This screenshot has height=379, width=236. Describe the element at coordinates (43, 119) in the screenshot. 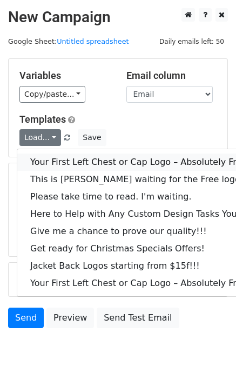

I see `a: Templates` at that location.